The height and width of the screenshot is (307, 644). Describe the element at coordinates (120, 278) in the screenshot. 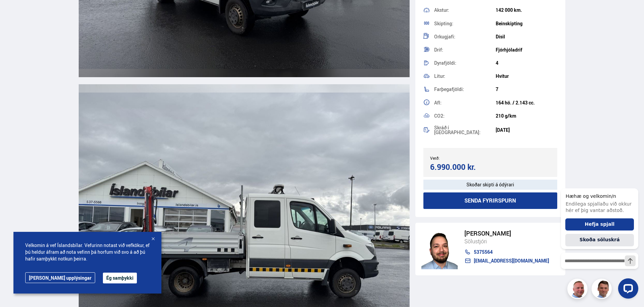

I see `button: Ég samþykki` at that location.